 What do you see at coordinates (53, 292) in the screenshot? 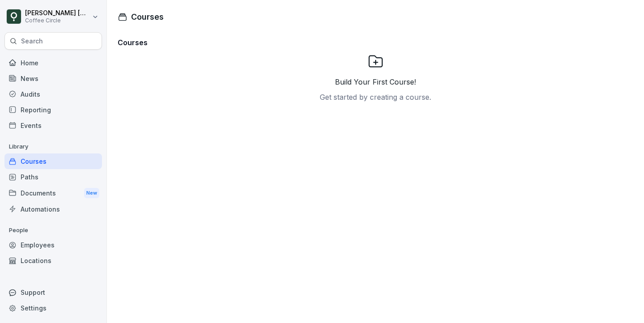
I see `div: Support` at bounding box center [53, 292].